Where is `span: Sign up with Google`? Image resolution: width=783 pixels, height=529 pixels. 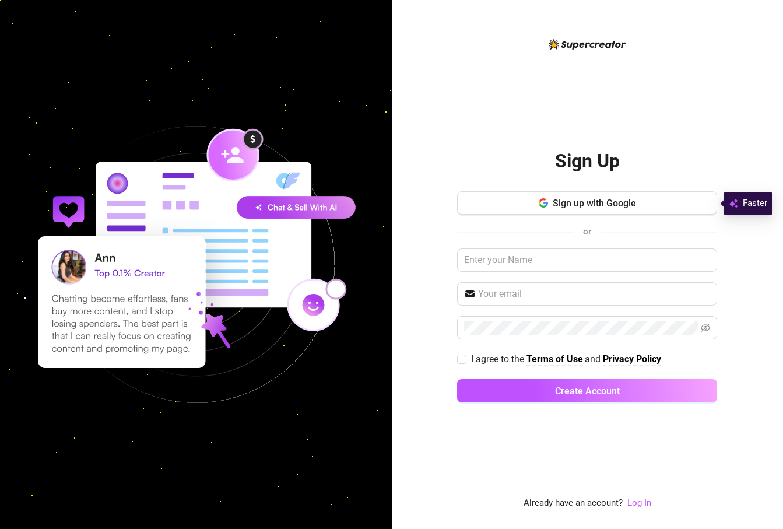
span: Sign up with Google is located at coordinates (594, 203).